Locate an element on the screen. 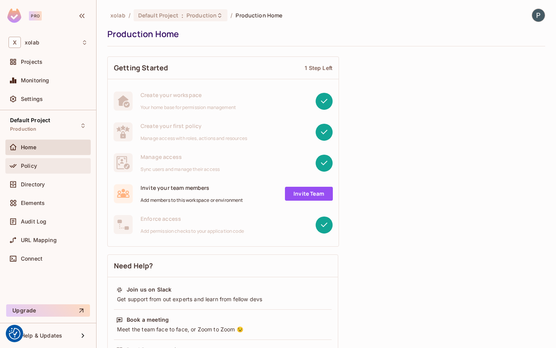 This screenshot has height=348, width=556. img: Pouya Ghafarimehrdad is located at coordinates (538, 15).